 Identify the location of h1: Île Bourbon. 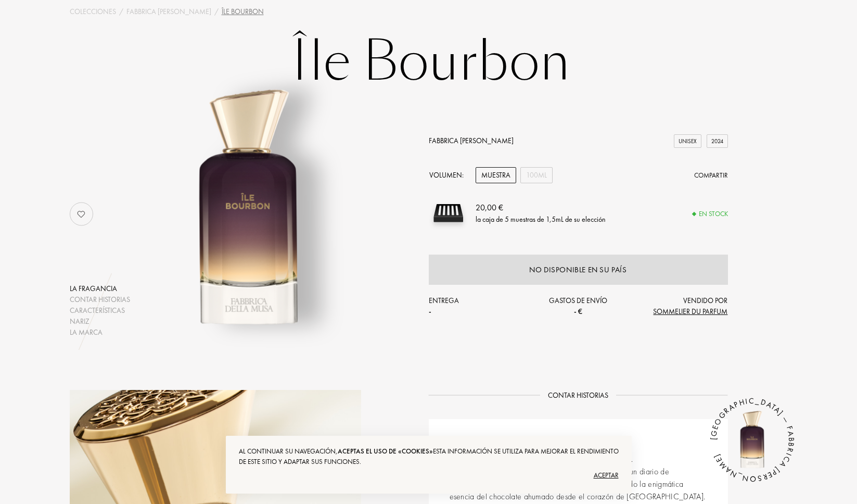
(429, 62).